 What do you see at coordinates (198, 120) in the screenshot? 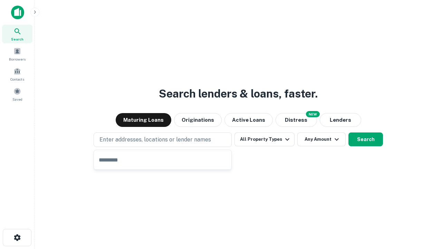
I see `button: Originations` at bounding box center [198, 120].